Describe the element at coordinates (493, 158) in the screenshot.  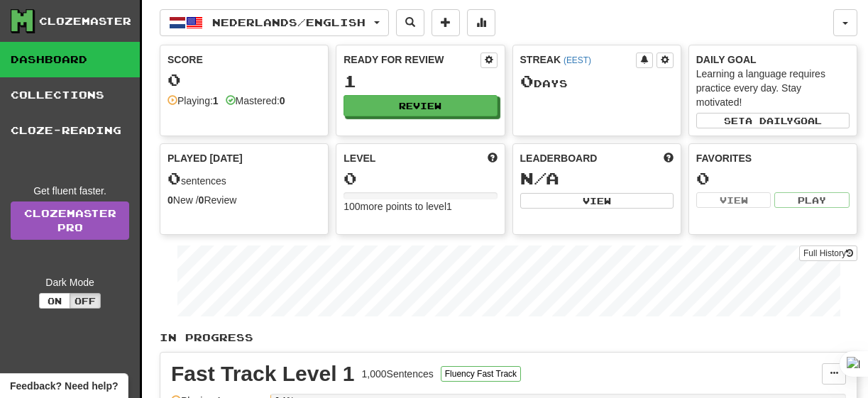
I see `span: Score more points to level up` at that location.